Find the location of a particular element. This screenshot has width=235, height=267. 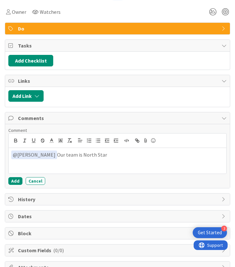

button: Add is located at coordinates (15, 181).